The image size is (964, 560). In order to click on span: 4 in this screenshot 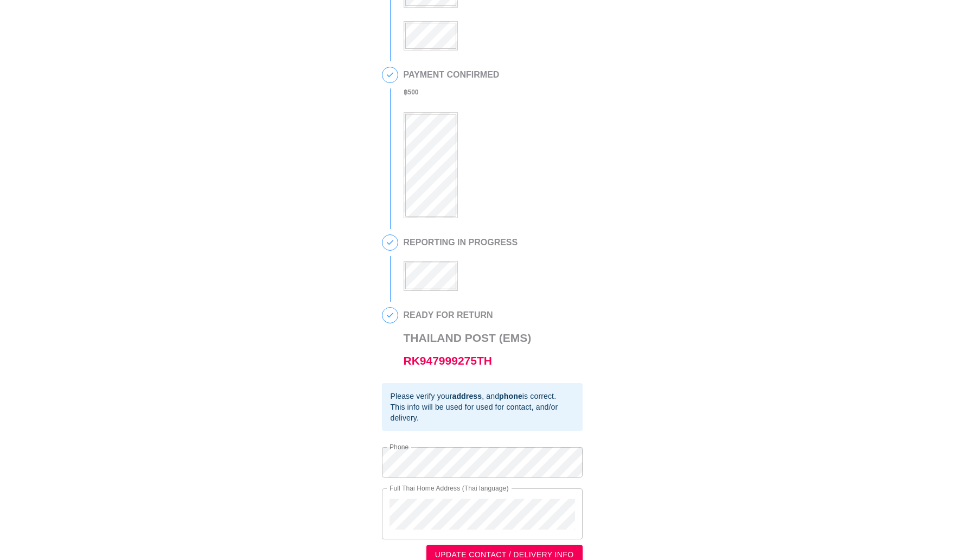, I will do `click(390, 315)`.